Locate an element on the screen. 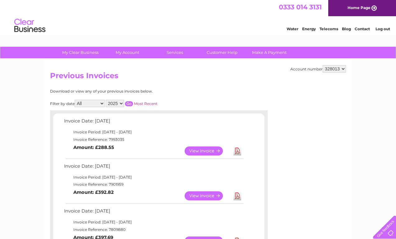 The width and height of the screenshot is (396, 239). h2: Previous Invoices is located at coordinates (198, 77).